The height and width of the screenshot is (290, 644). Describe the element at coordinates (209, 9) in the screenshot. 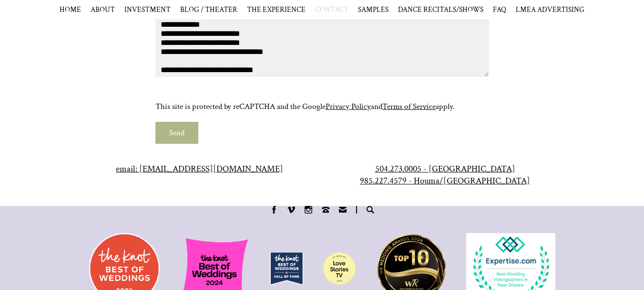

I see `span: BLOG / THEATER` at that location.